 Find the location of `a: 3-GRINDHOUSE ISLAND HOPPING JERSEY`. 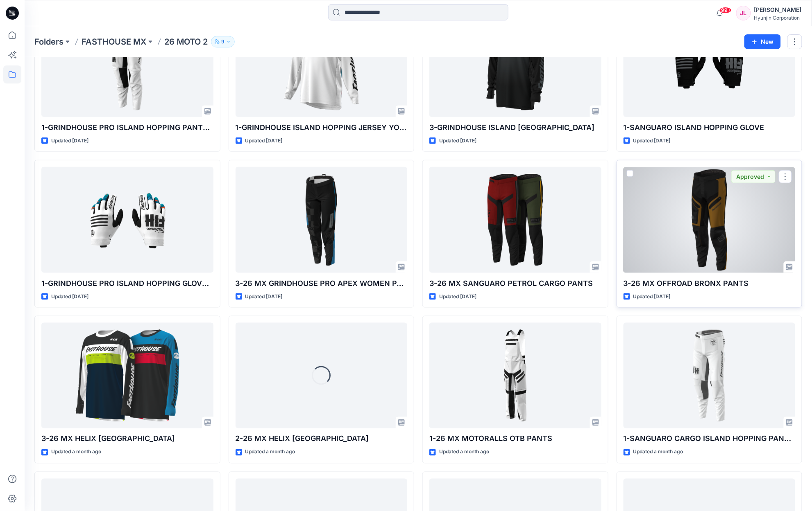

a: 3-GRINDHOUSE ISLAND HOPPING JERSEY is located at coordinates (516, 65).